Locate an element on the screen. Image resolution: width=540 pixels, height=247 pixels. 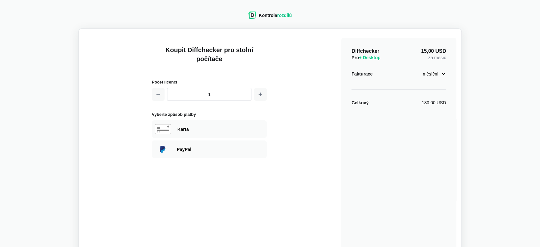
font: Počet licencí is located at coordinates (164, 82).